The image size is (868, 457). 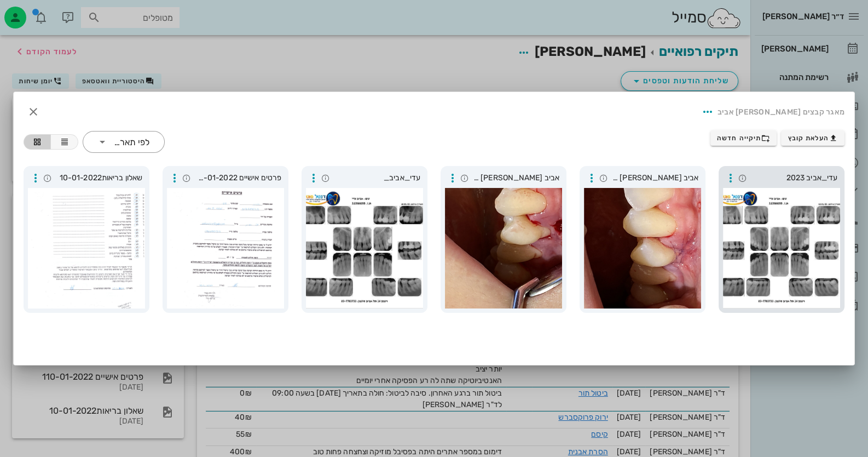 What do you see at coordinates (794, 178) in the screenshot?
I see `span: עדי_אביב 2023` at bounding box center [794, 178].